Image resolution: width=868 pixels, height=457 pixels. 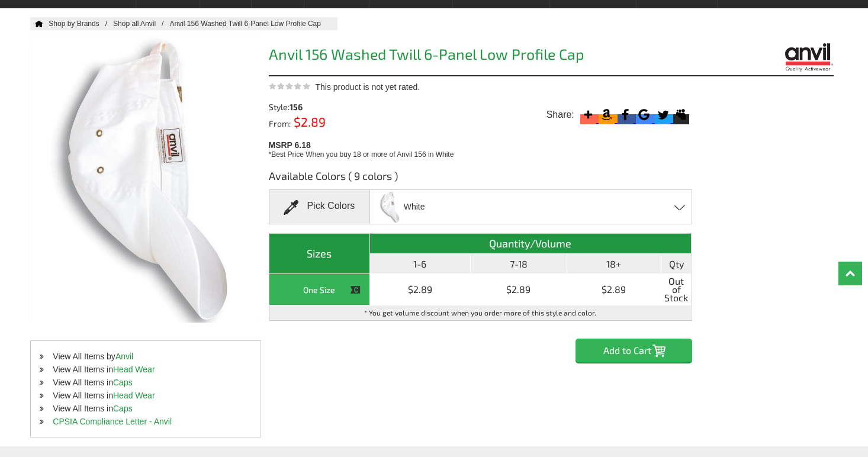 What do you see at coordinates (414, 206) in the screenshot?
I see `span: White` at bounding box center [414, 206].